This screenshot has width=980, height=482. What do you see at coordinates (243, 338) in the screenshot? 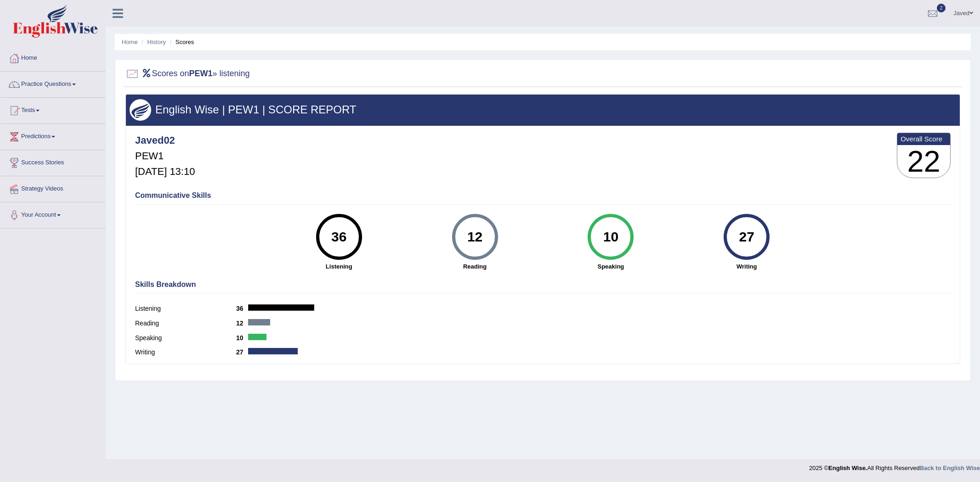
I see `b: 10` at bounding box center [243, 338].